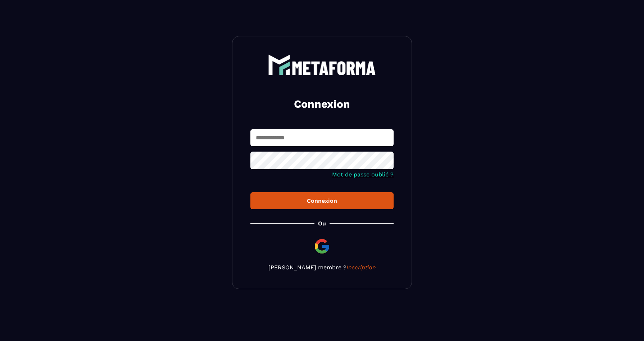 The image size is (644, 341). I want to click on h2: Connexion, so click(322, 104).